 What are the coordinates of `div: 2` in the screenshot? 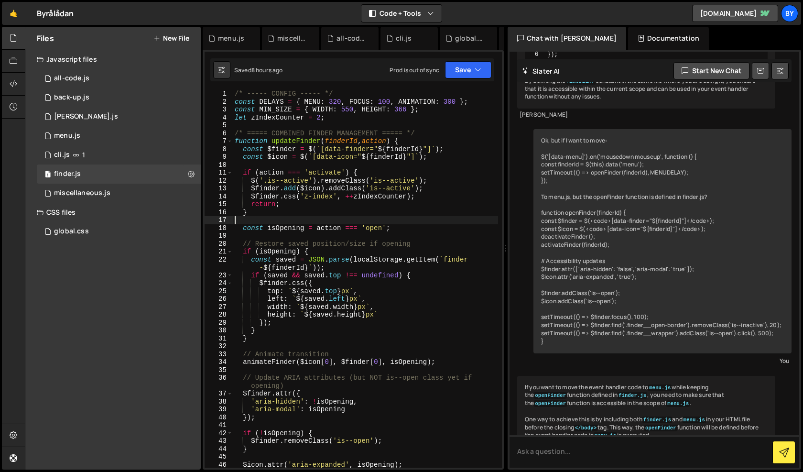 It's located at (219, 102).